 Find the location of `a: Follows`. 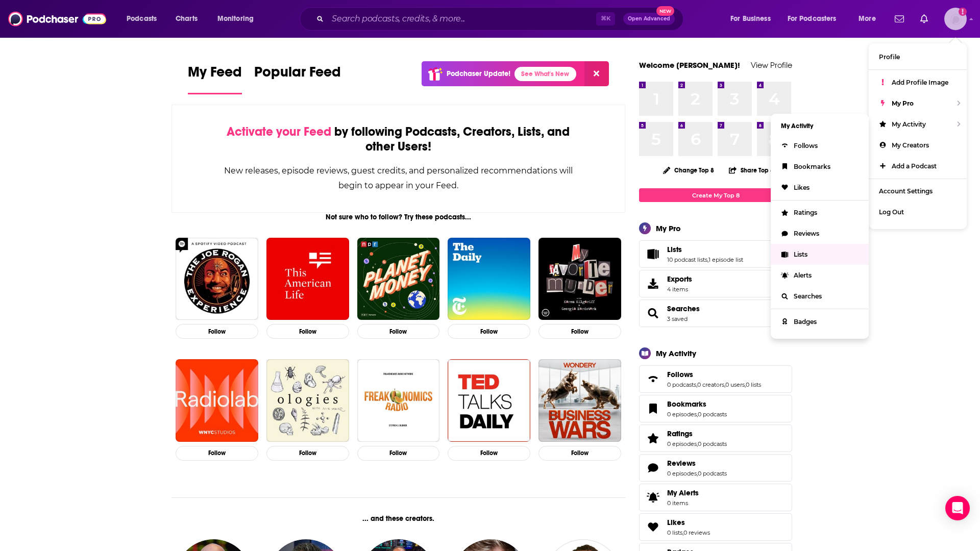

a: Follows is located at coordinates (653, 380).